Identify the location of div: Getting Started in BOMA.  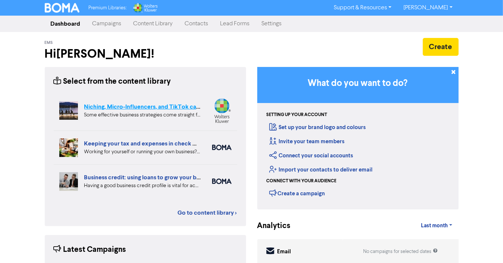
(358, 138).